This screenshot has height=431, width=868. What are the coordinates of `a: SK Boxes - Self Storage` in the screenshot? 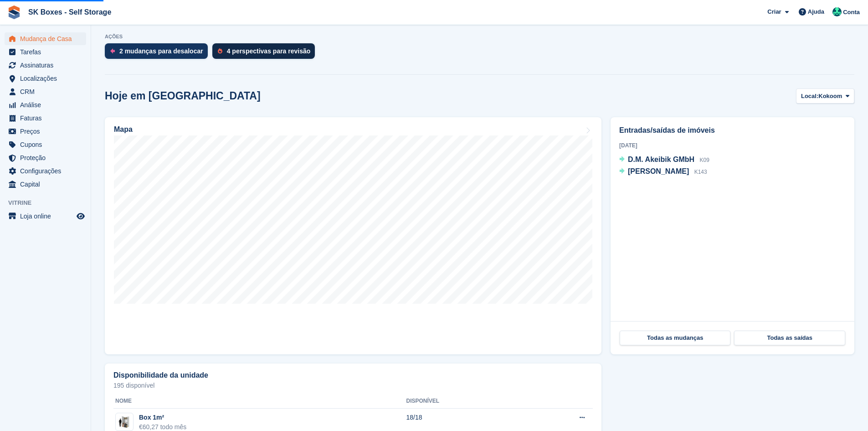 It's located at (70, 12).